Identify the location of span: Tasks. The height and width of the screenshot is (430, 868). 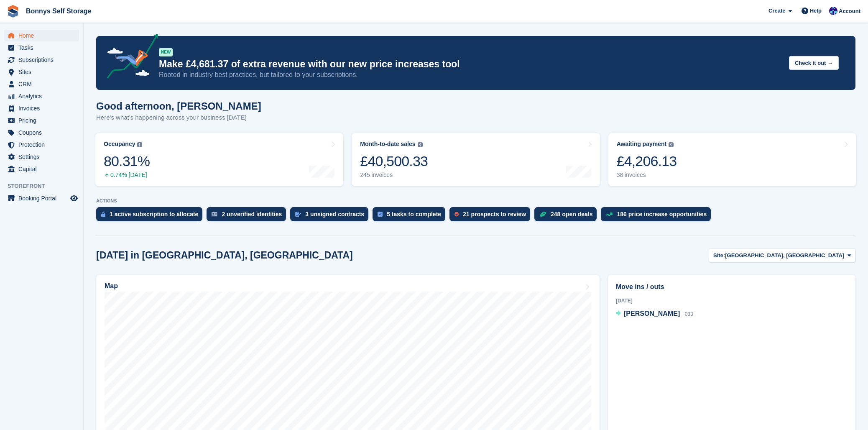
(43, 48).